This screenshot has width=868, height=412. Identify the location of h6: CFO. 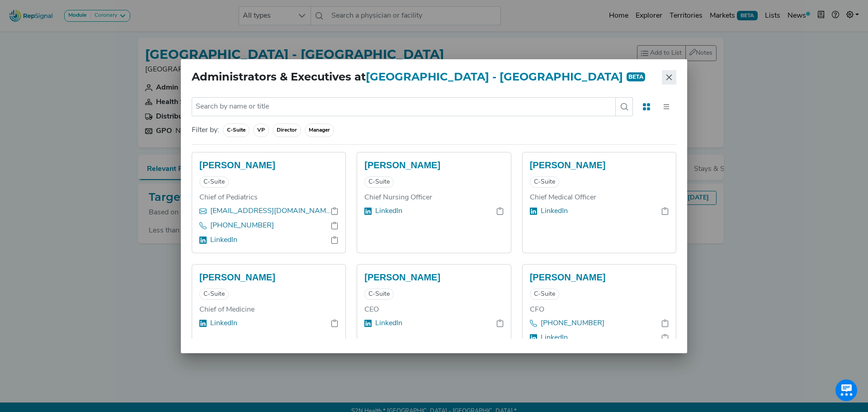
(599, 310).